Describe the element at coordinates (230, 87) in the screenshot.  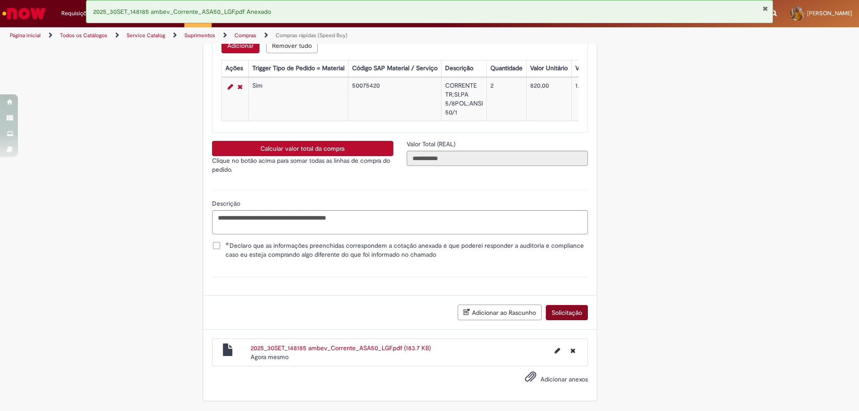
I see `a: Editar Linha 1` at that location.